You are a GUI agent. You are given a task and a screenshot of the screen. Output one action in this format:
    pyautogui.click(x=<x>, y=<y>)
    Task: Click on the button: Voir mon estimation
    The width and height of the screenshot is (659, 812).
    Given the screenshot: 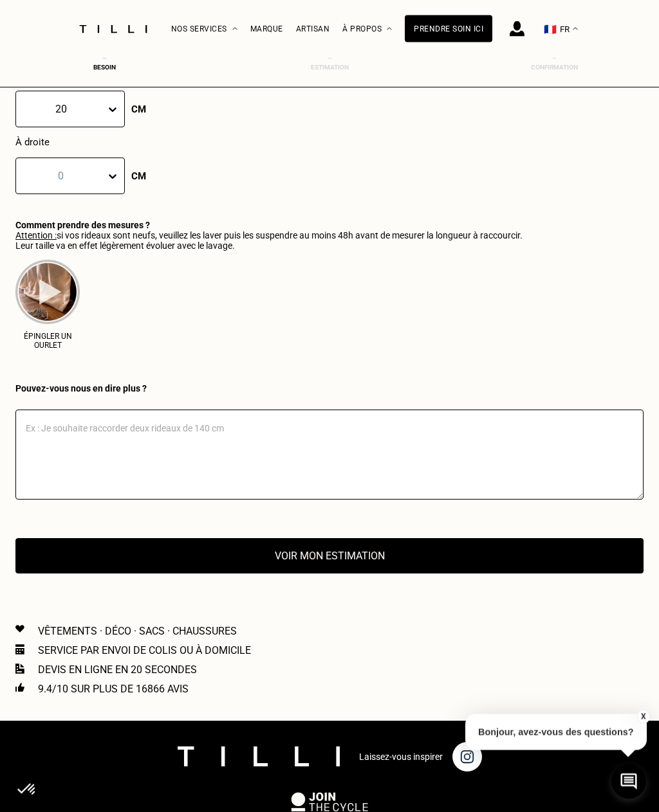 What is the action you would take?
    pyautogui.click(x=330, y=556)
    